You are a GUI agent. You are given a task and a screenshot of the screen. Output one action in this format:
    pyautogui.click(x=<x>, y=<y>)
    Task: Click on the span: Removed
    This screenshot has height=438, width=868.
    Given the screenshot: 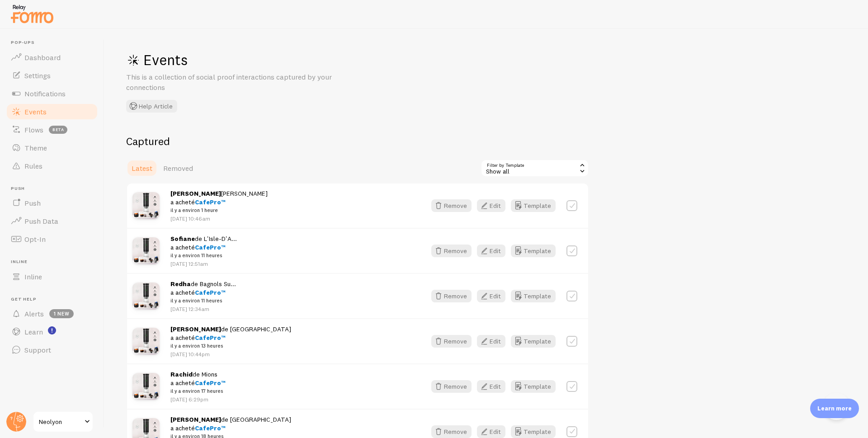 What is the action you would take?
    pyautogui.click(x=178, y=168)
    